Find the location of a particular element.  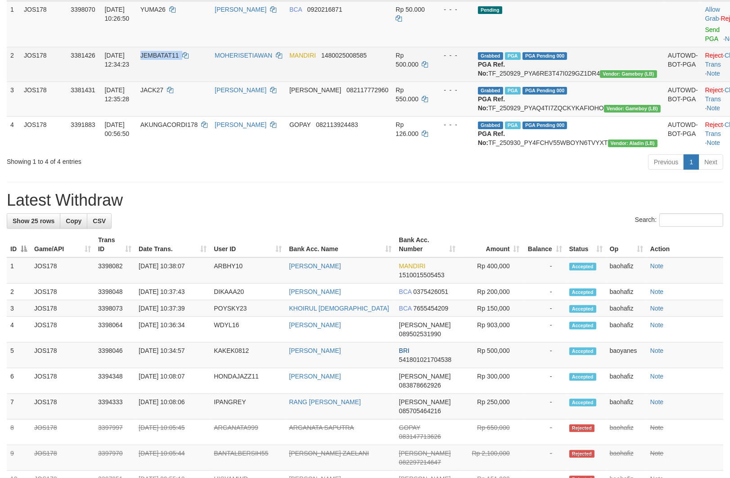

td: Rp 903,000 is located at coordinates (492, 330).